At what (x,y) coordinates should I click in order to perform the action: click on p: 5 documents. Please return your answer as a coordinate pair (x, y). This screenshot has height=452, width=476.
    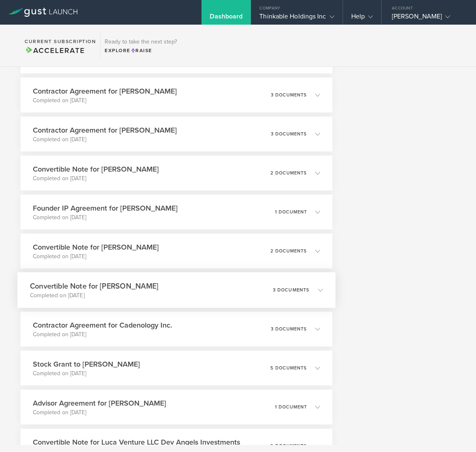
    Looking at the image, I should click on (288, 367).